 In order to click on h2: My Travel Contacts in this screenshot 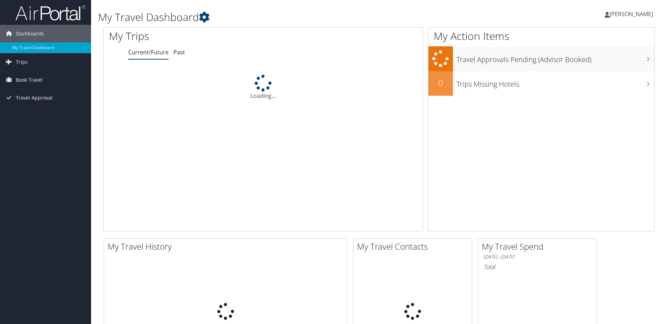, I will do `click(415, 246)`.